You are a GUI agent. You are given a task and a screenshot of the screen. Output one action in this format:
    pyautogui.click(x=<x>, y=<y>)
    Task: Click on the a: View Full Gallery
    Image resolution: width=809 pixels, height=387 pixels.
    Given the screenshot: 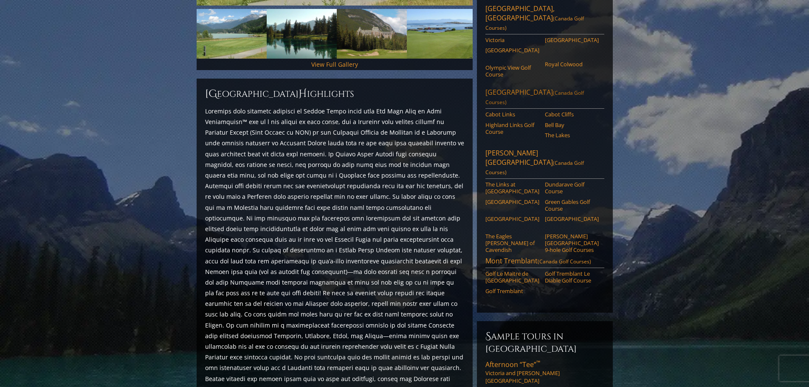 What is the action you would take?
    pyautogui.click(x=334, y=64)
    